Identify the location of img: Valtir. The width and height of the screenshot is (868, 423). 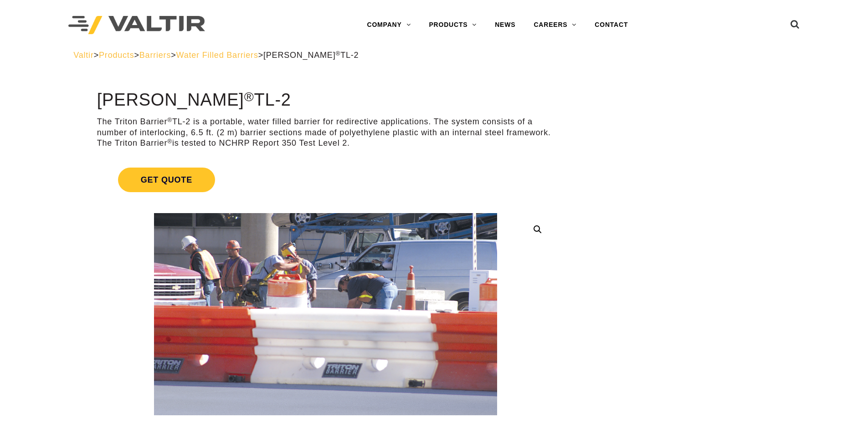
(136, 25).